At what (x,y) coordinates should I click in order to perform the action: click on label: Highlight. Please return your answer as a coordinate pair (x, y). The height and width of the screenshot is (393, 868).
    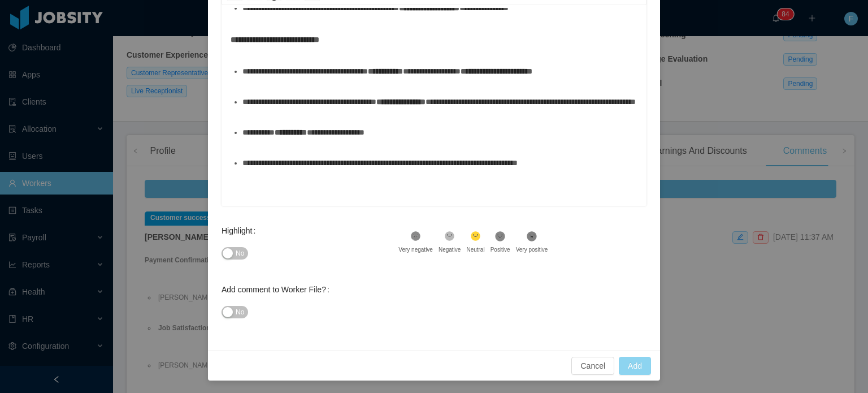
    Looking at the image, I should click on (241, 231).